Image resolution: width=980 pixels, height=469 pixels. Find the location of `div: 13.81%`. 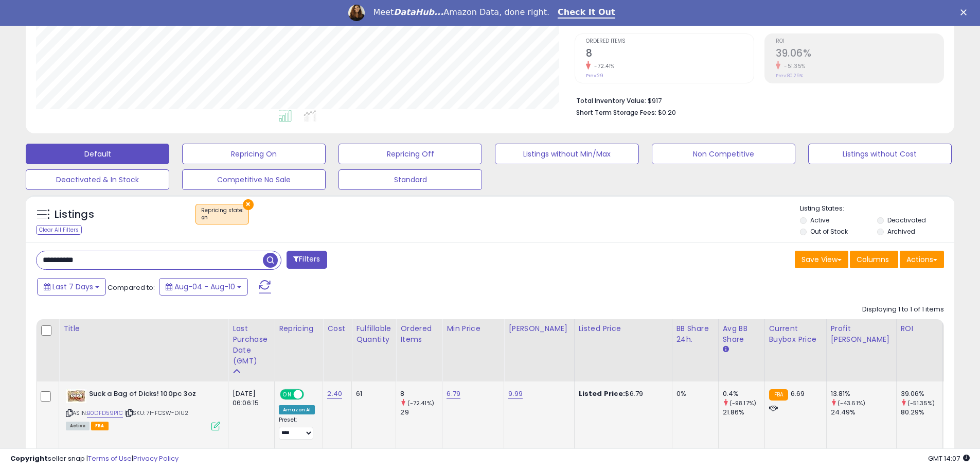

div: 13.81% is located at coordinates (864, 393).